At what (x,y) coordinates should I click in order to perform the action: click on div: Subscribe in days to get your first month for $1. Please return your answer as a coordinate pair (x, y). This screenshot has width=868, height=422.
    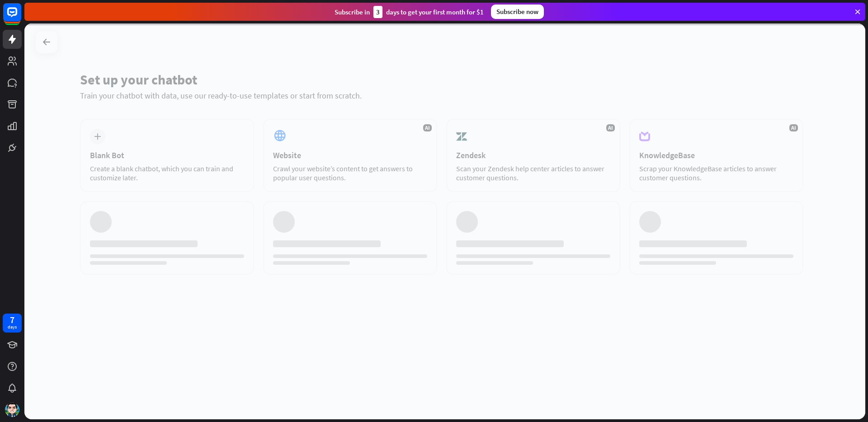
    Looking at the image, I should click on (409, 12).